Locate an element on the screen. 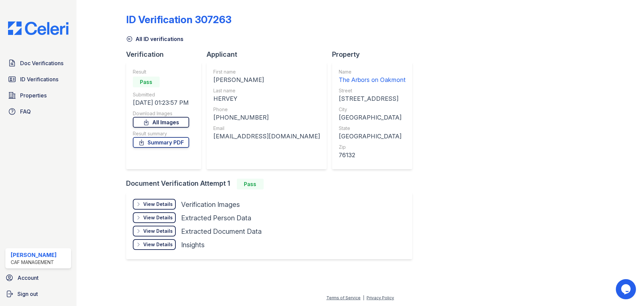 Image resolution: width=644 pixels, height=306 pixels. a: All ID verifications is located at coordinates (155, 39).